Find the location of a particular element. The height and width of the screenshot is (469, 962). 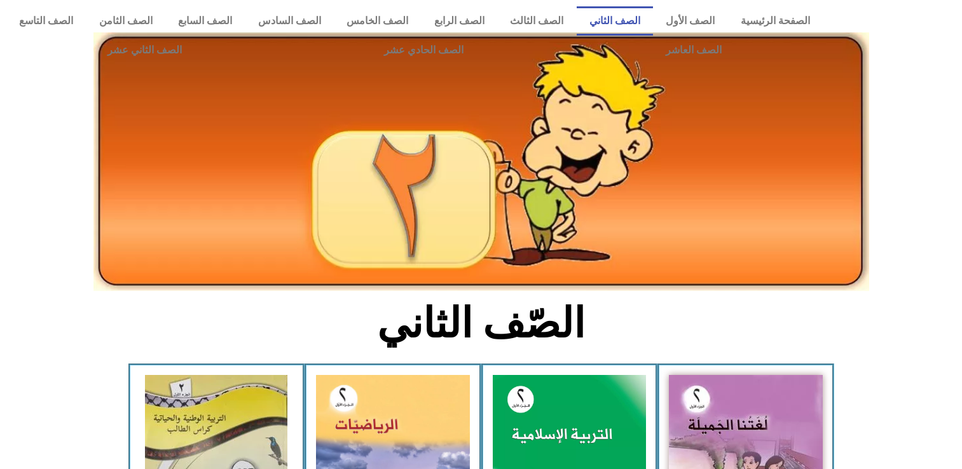

a: الصف الخامس is located at coordinates (377, 21).